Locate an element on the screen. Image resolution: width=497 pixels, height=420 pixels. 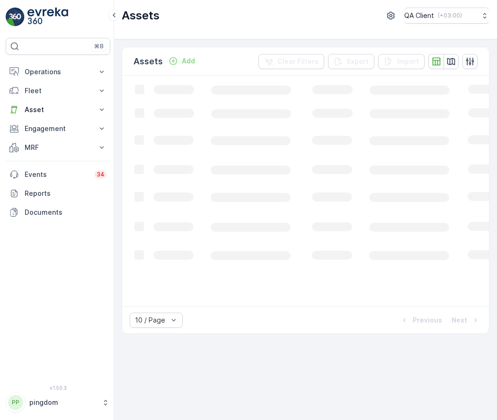
p: pingdom is located at coordinates (63, 402).